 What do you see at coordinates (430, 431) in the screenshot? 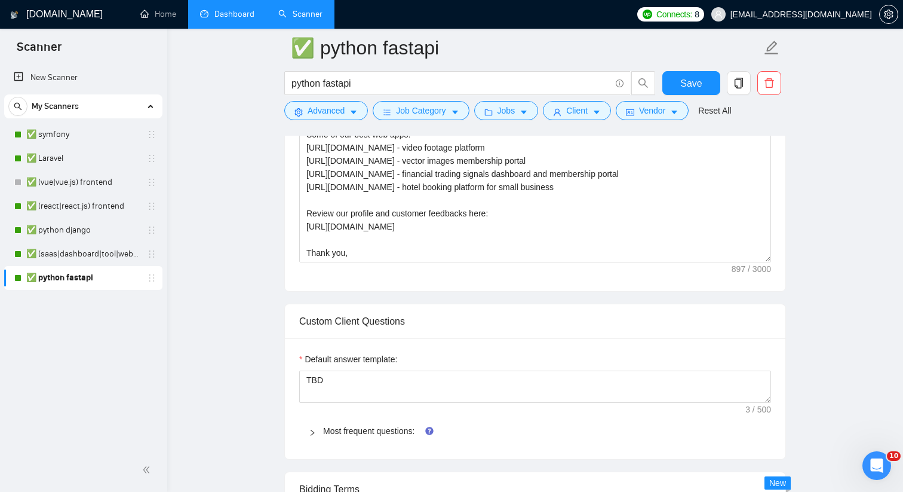
I see `div: Tooltip anchor` at bounding box center [430, 431].